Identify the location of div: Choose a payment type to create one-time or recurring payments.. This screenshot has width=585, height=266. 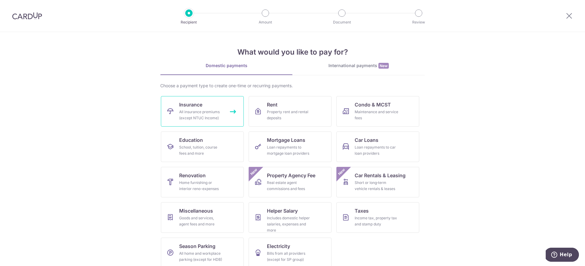
(293, 86).